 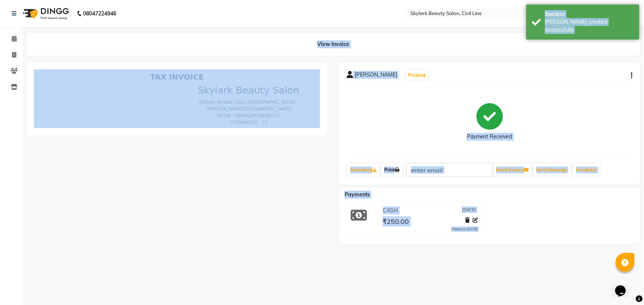 I want to click on a: Download, so click(x=364, y=170).